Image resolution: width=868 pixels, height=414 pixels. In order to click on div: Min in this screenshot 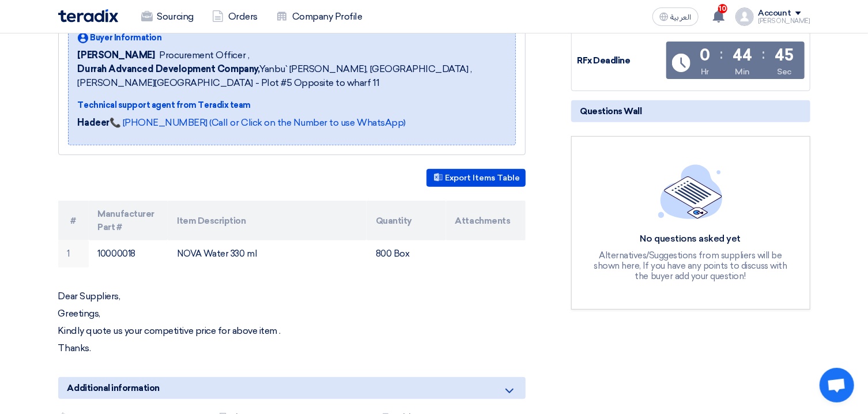, I will do `click(742, 71)`.